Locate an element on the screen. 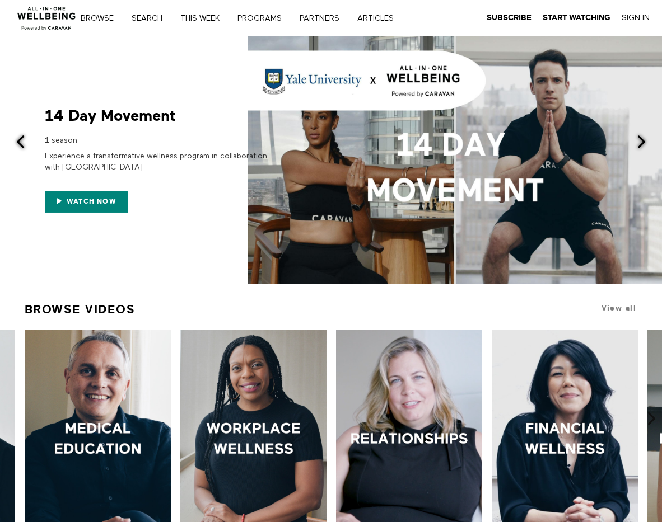  a: PARTNERS is located at coordinates (323, 18).